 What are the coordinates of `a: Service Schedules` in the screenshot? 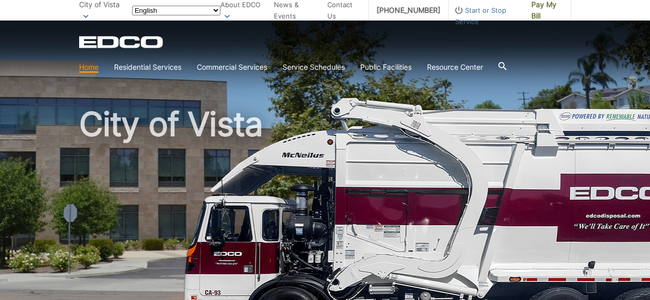 It's located at (313, 67).